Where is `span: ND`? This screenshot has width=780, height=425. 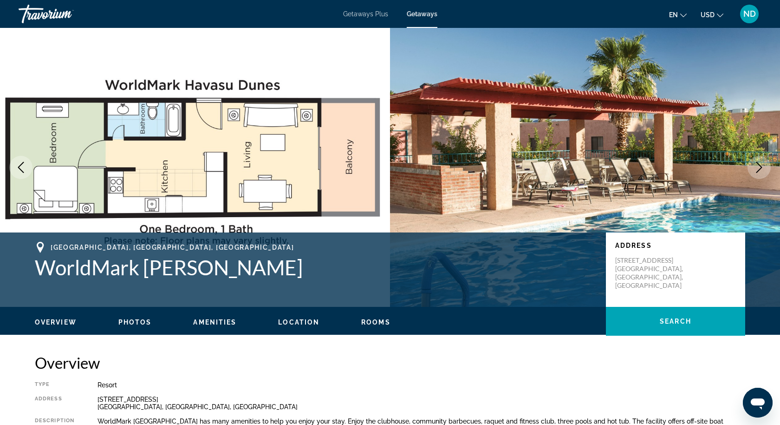
span: ND is located at coordinates (750, 14).